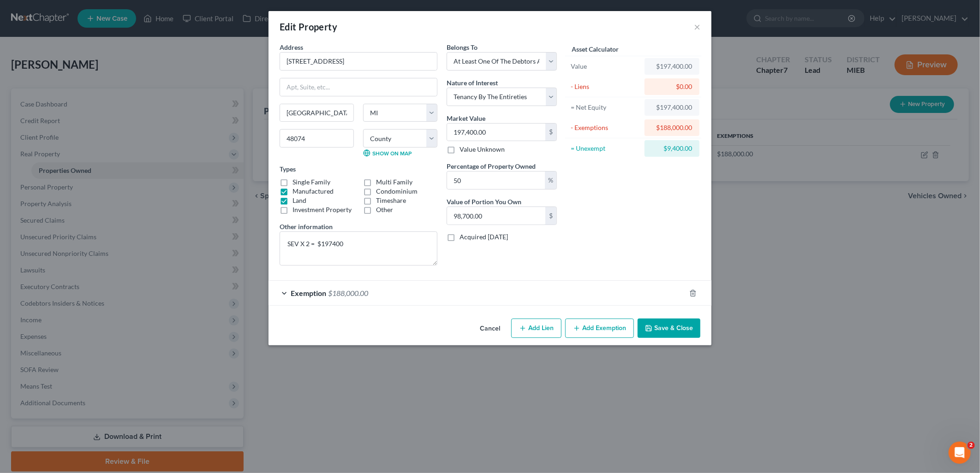 The image size is (980, 473). Describe the element at coordinates (484, 201) in the screenshot. I see `label: Value of Portion You Own` at that location.